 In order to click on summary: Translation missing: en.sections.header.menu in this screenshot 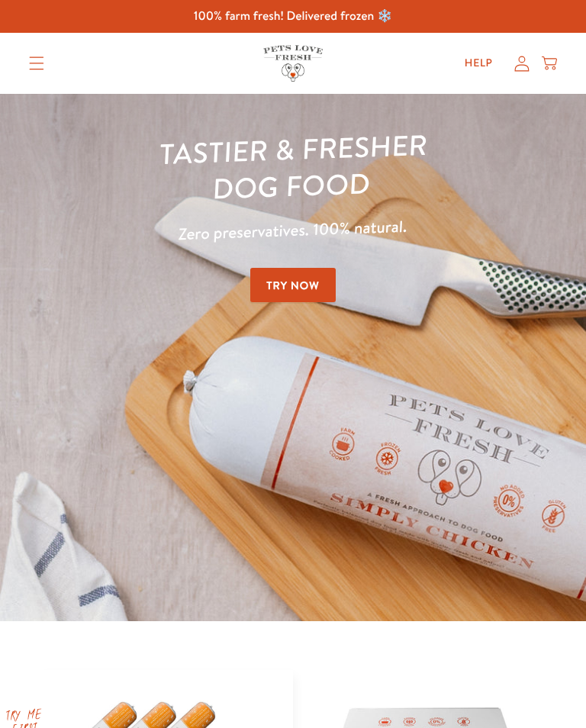, I will do `click(37, 64)`.